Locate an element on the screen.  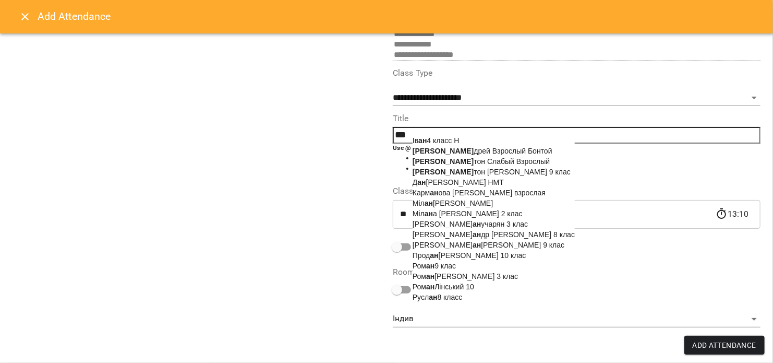
span: Ром Лінський 10 is located at coordinates (443, 286).